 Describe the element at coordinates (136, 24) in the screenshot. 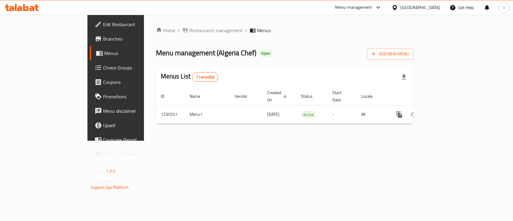

I see `span: Edit Restaurant` at that location.